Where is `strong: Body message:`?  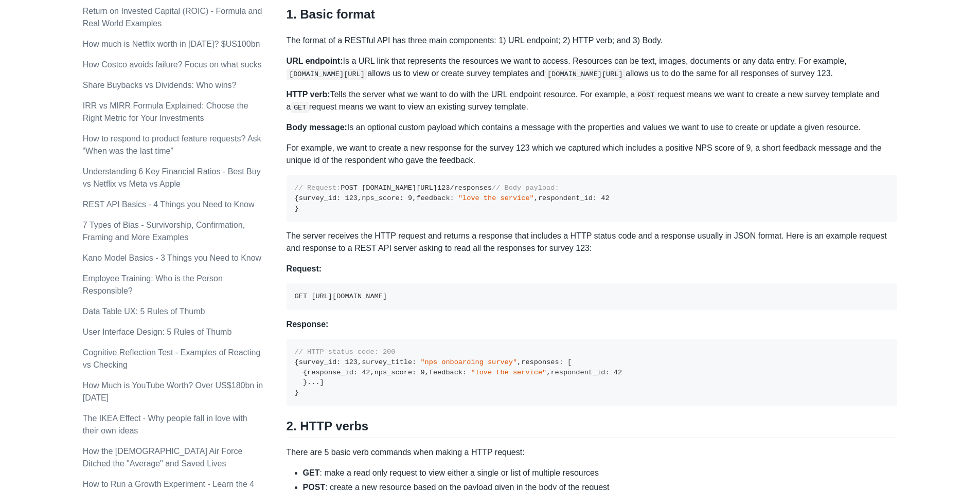
strong: Body message: is located at coordinates (317, 127).